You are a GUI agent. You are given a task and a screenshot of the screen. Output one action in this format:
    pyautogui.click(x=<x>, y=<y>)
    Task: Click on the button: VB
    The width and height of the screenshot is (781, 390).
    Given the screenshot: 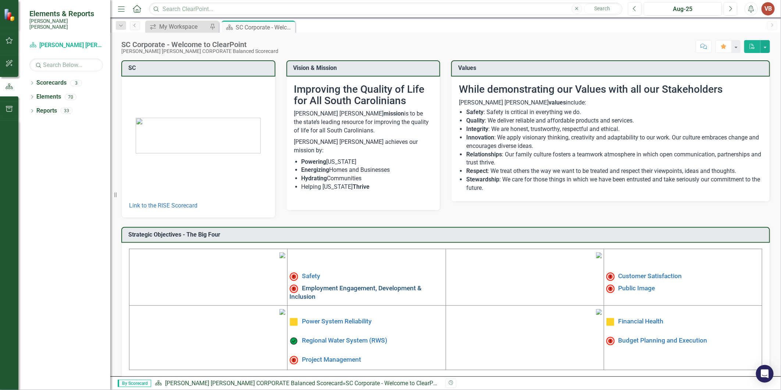 What is the action you would take?
    pyautogui.click(x=768, y=9)
    